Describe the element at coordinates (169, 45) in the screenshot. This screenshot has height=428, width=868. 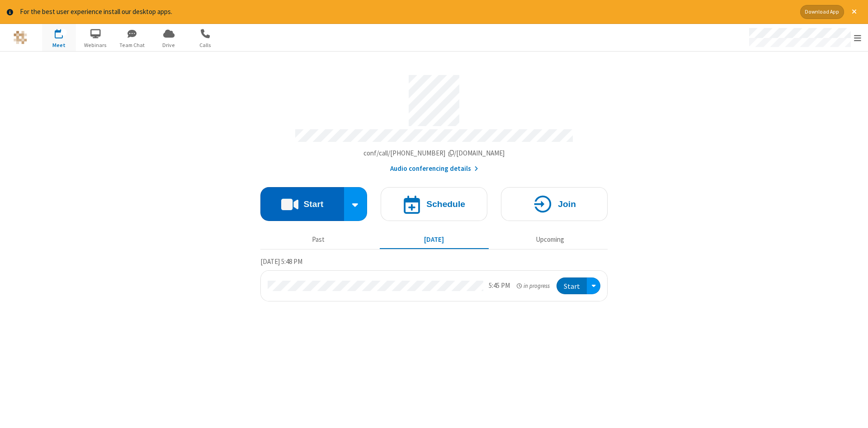
I see `span: Drive` at that location.